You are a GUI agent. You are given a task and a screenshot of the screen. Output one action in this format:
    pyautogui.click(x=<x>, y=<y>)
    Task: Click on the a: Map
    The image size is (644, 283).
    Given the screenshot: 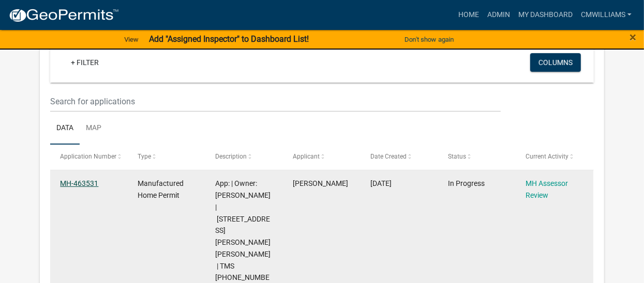 What is the action you would take?
    pyautogui.click(x=94, y=129)
    